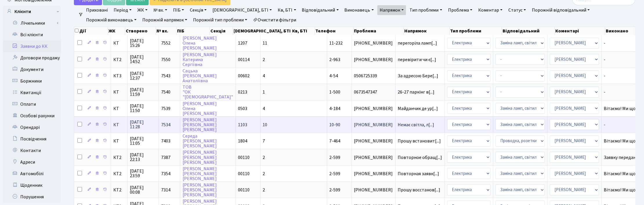 The width and height of the screenshot is (644, 205). Describe the element at coordinates (193, 31) in the screenshot. I see `th: ПІБ` at that location.